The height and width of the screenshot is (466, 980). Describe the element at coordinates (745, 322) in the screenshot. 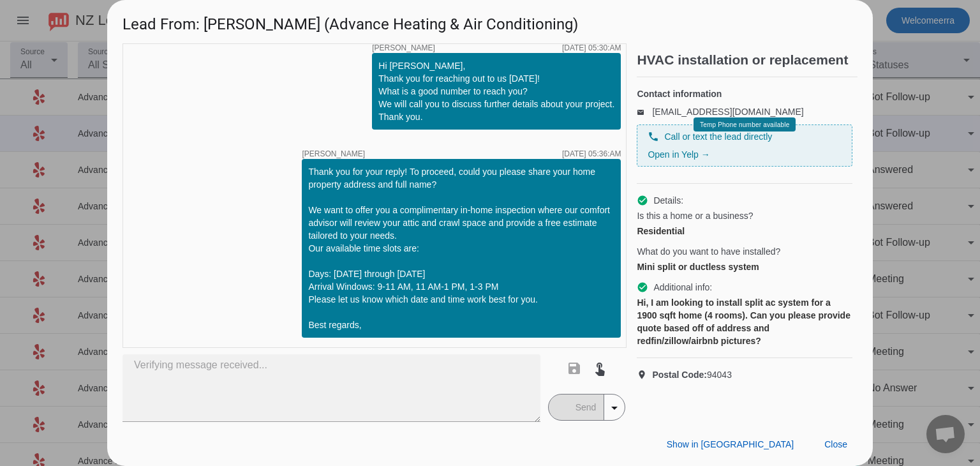

I see `div: Hi, I am looking to install split ac system for a 1900 sqft home (4 rooms). Can you please provid...` at that location.